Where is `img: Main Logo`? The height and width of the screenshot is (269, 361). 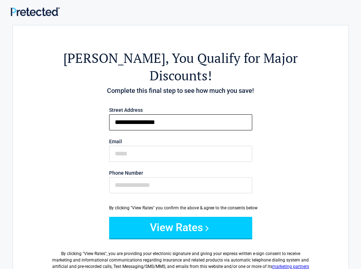
img: Main Logo is located at coordinates (35, 11).